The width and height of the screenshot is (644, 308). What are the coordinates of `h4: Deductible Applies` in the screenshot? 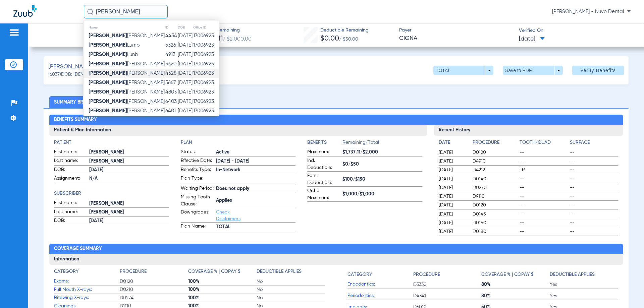 It's located at (572, 274).